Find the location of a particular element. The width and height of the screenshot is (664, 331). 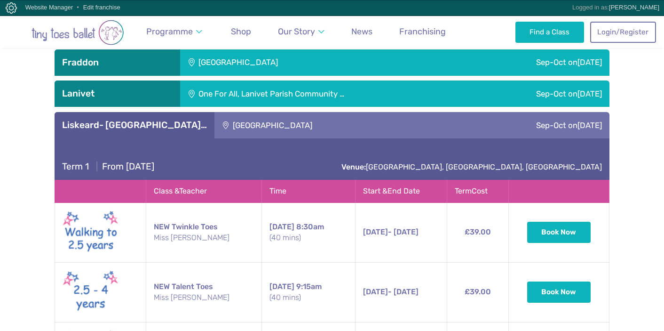

div: Logged in as: is located at coordinates (616, 8).